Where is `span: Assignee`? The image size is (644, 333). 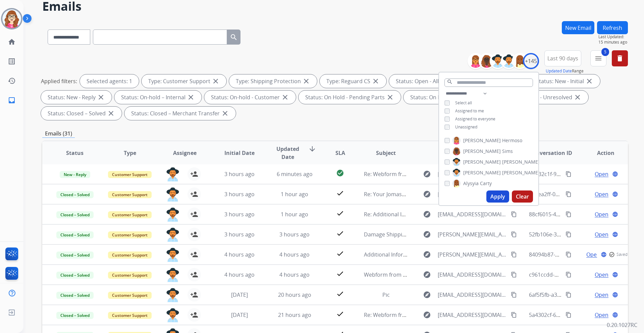
span: Assignee is located at coordinates (185, 153).